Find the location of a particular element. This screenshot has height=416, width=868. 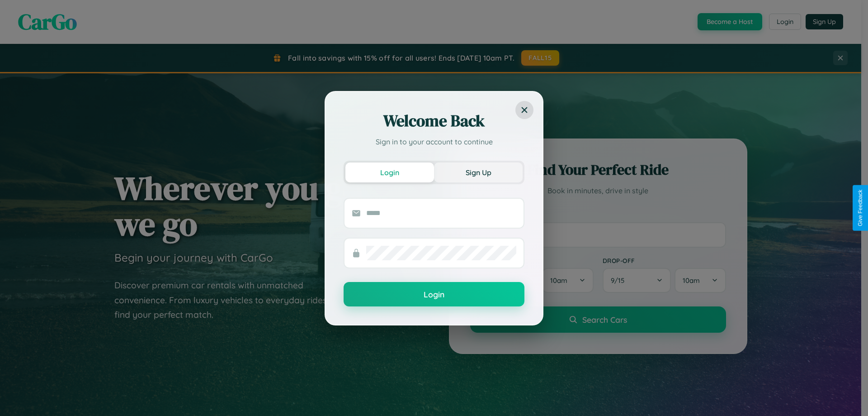

button: Sign Up is located at coordinates (478, 172).